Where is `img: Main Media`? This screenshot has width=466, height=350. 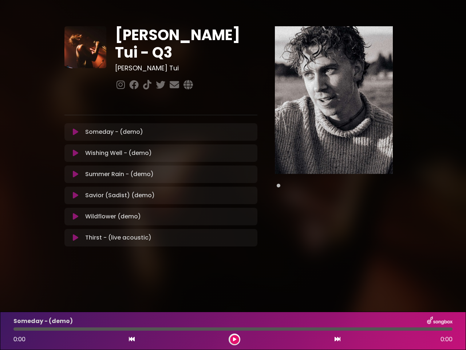 img: Main Media is located at coordinates (334, 100).